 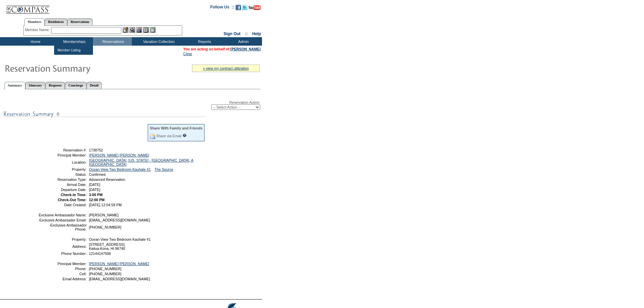 I want to click on td: Memberships, so click(x=73, y=41).